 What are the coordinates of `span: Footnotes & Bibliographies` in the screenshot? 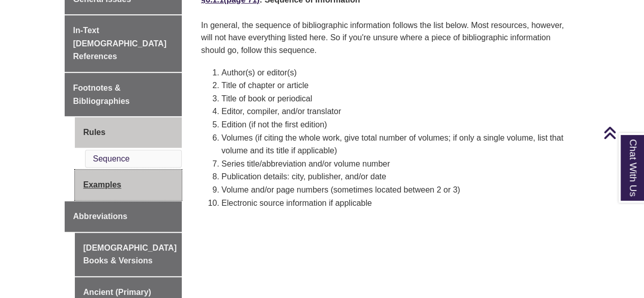 It's located at (102, 94).